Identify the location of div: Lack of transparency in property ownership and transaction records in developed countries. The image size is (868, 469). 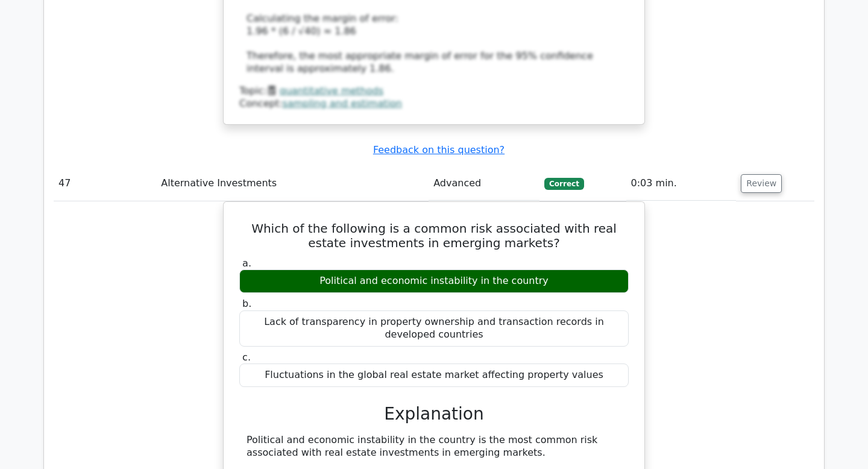
(434, 329).